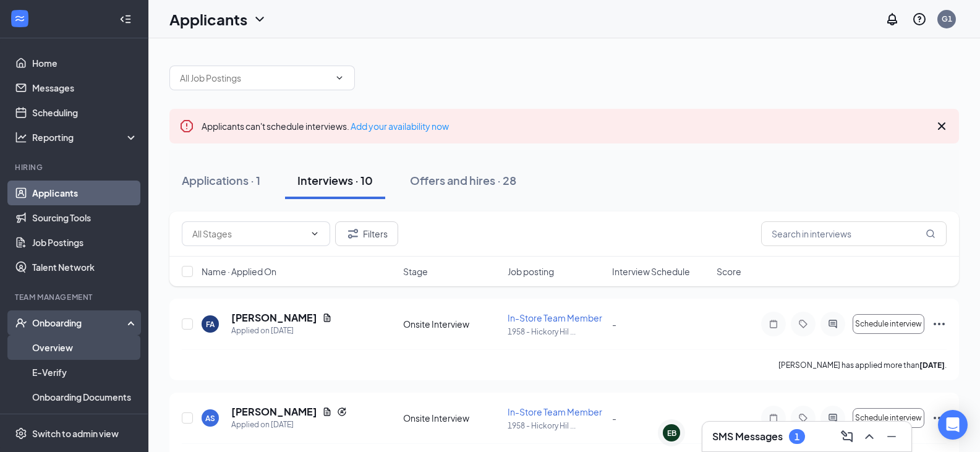 This screenshot has width=980, height=452. Describe the element at coordinates (19, 19) in the screenshot. I see `svg: WorkstreamLogo` at that location.